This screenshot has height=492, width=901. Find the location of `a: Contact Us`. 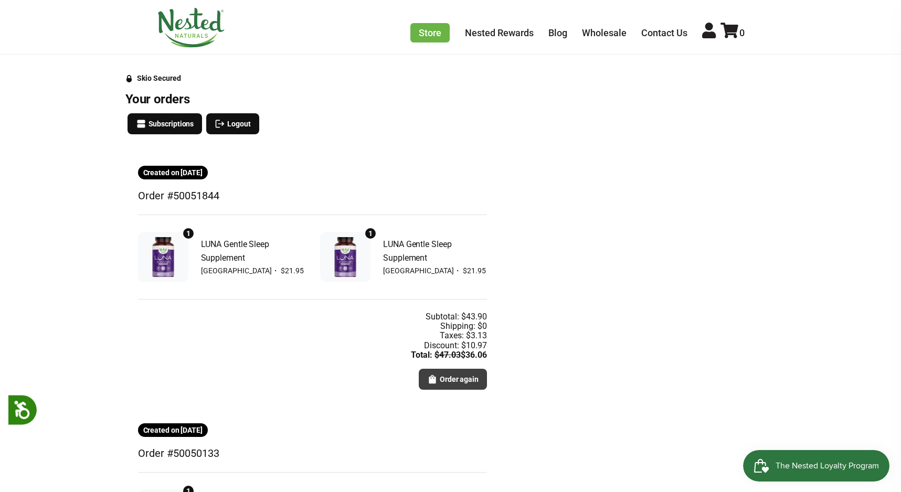

a: Contact Us is located at coordinates (665, 33).